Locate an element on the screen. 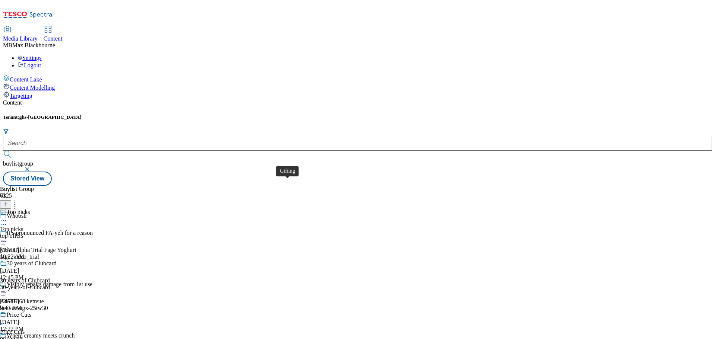  div: Top picks is located at coordinates (18, 212).